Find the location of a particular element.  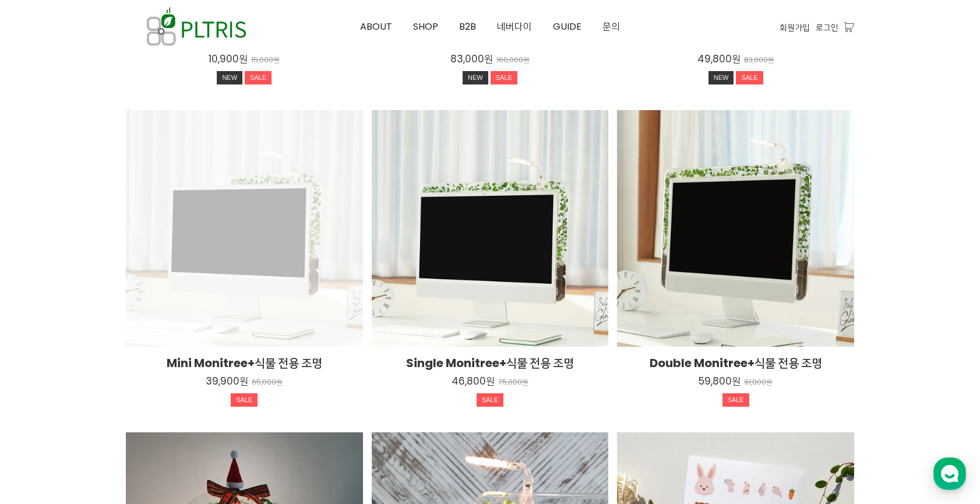

h2: Single Monitree+식물 전용 조명 is located at coordinates (490, 363).